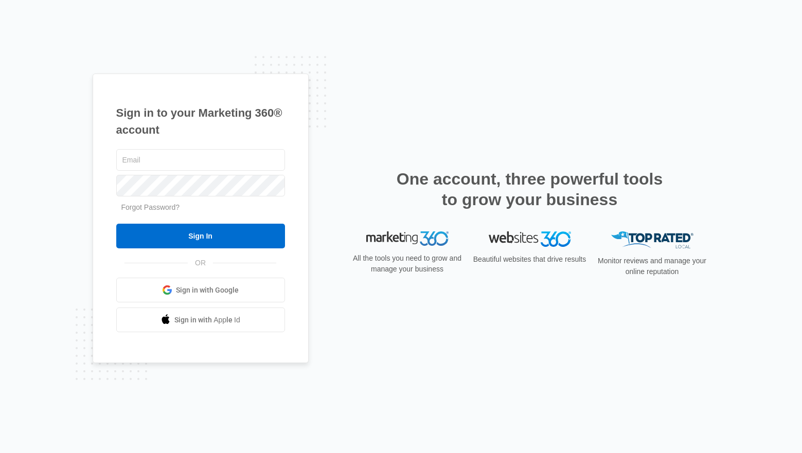 This screenshot has height=453, width=802. I want to click on a: Sign in with Google, so click(201, 290).